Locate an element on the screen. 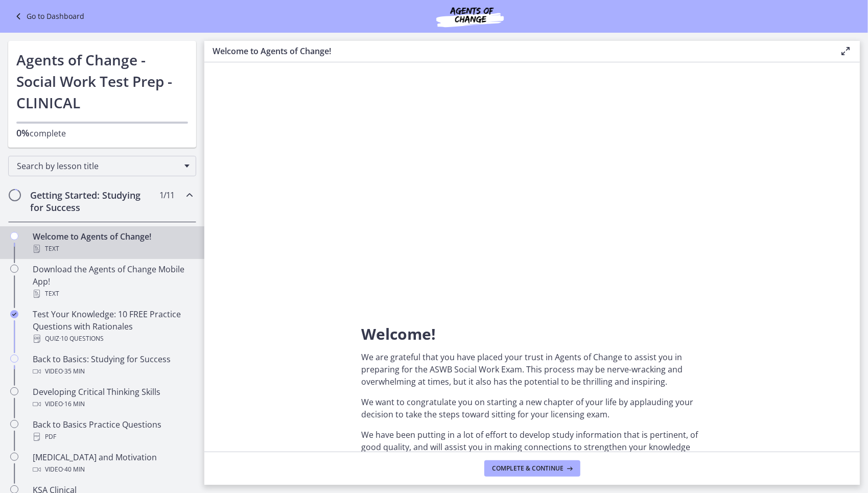 This screenshot has width=868, height=493. i: Completed is located at coordinates (15, 314).